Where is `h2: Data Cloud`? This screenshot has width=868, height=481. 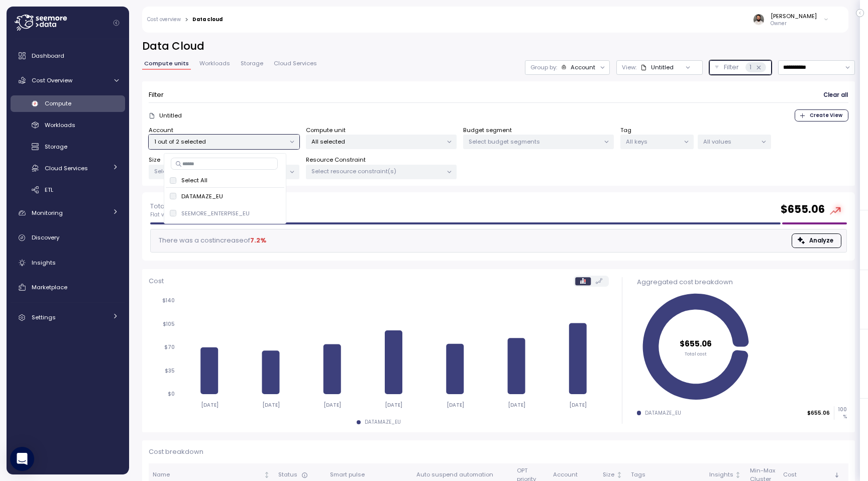 h2: Data Cloud is located at coordinates (499, 46).